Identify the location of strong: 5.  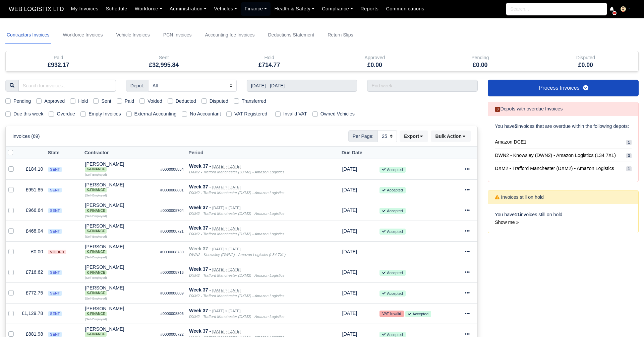
(516, 126).